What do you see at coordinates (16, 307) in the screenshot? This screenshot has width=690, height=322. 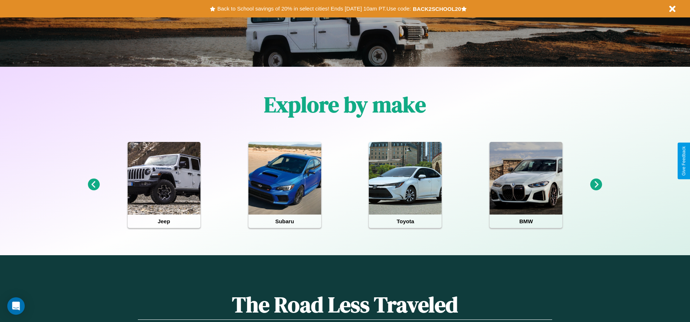 I see `div: Open Intercom Messenger` at bounding box center [16, 307].